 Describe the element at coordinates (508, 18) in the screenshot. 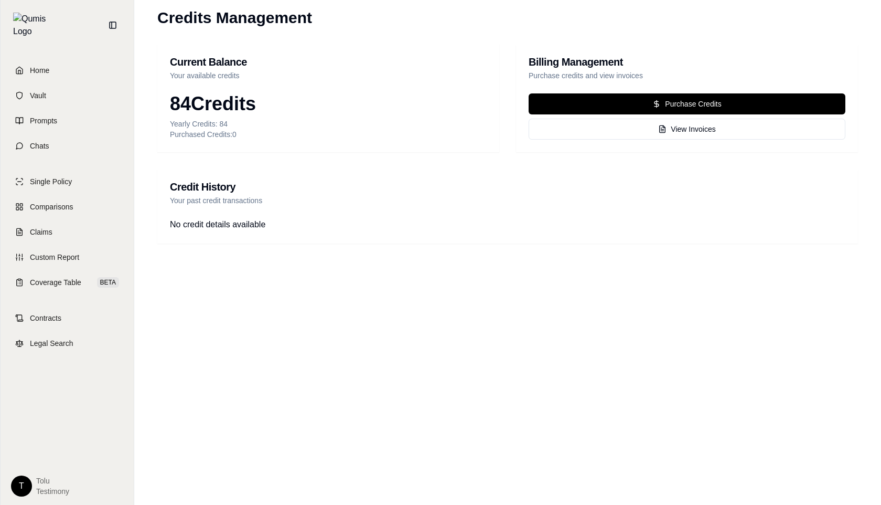

I see `h1: Credits Management` at that location.